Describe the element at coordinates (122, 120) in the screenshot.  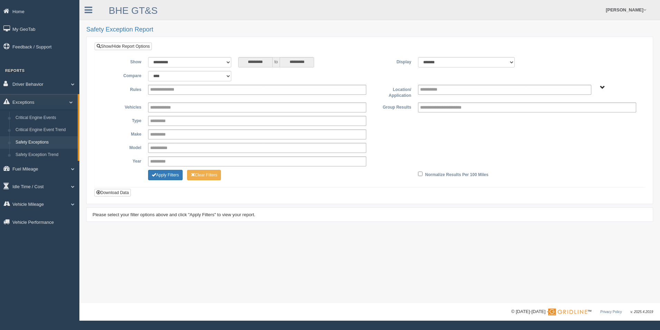
I see `label: Type` at that location.